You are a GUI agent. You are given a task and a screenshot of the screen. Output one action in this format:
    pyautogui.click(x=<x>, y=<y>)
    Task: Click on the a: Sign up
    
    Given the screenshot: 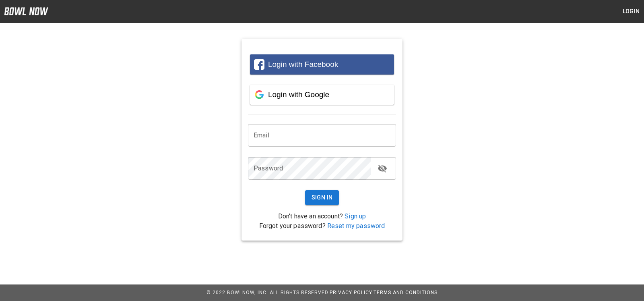 What is the action you would take?
    pyautogui.click(x=355, y=216)
    